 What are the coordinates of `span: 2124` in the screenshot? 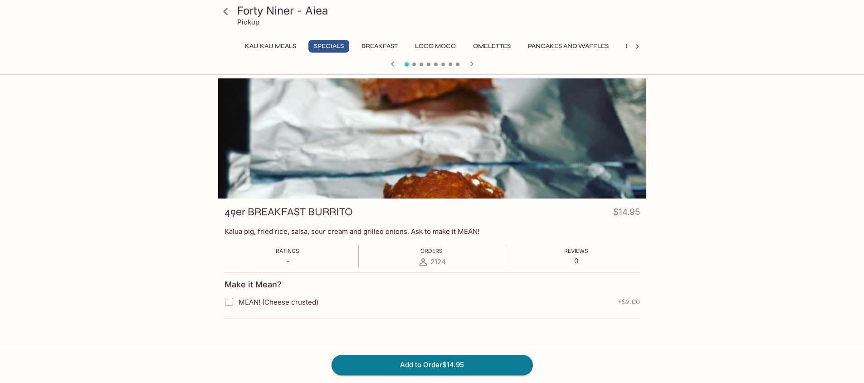 It's located at (438, 262).